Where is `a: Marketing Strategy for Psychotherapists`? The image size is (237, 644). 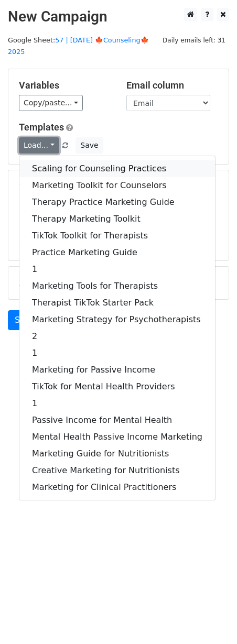
a: Marketing Strategy for Psychotherapists is located at coordinates (117, 320).